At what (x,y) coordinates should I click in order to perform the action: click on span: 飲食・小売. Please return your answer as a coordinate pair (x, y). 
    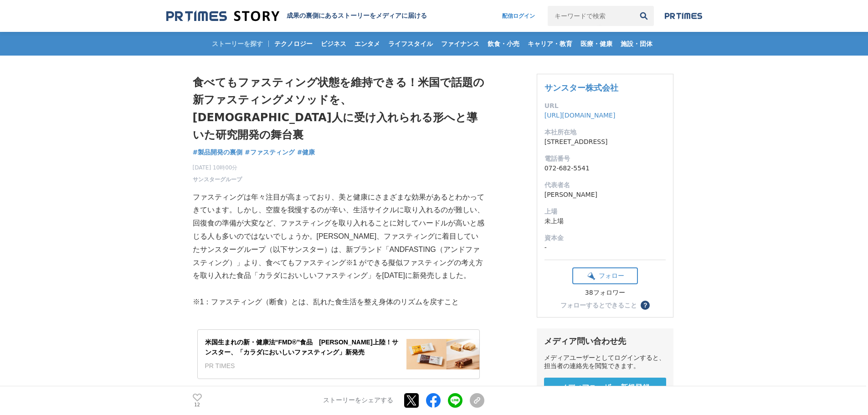
    Looking at the image, I should click on (503, 43).